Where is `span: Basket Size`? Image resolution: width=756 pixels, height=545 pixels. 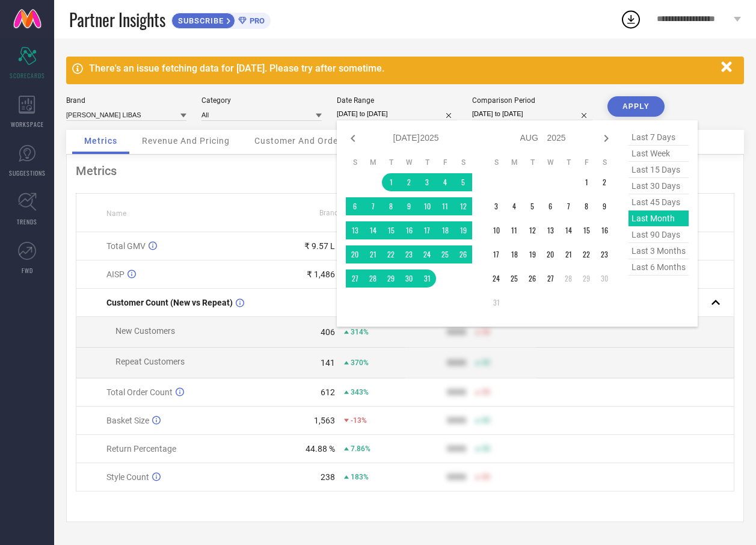
span: Basket Size is located at coordinates (127, 421).